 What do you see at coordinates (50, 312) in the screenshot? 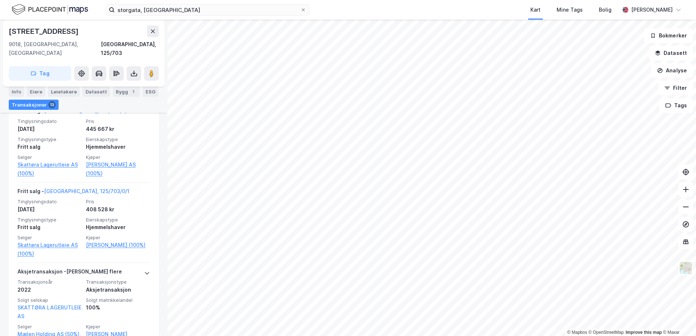
I see `a: SKATTØRA LAGERUTLEIE AS` at bounding box center [50, 312].